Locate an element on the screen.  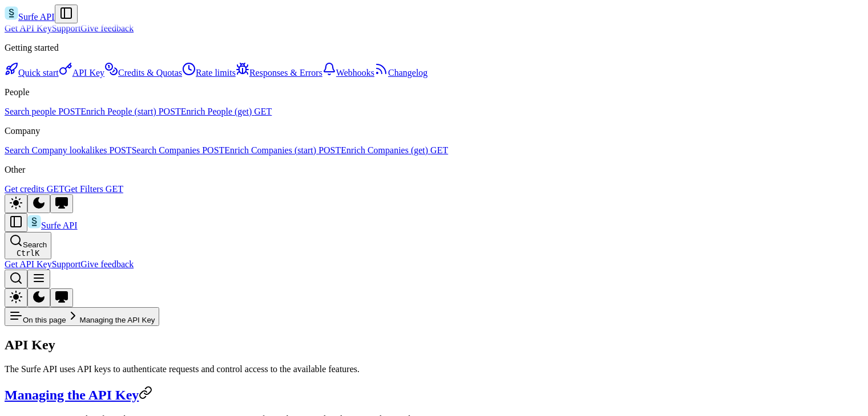
a: Enrich Companies (get) GET is located at coordinates (395, 150).